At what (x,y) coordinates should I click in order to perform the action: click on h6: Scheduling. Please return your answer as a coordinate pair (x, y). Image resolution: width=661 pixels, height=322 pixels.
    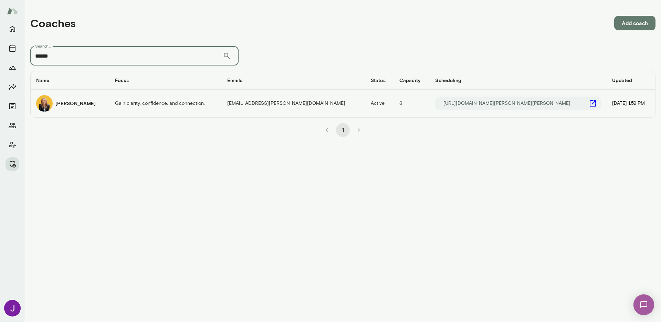
    Looking at the image, I should click on (518, 80).